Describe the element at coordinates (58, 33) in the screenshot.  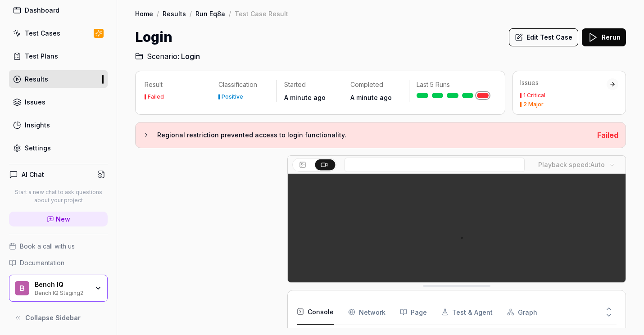
I see `a: Test Cases` at that location.